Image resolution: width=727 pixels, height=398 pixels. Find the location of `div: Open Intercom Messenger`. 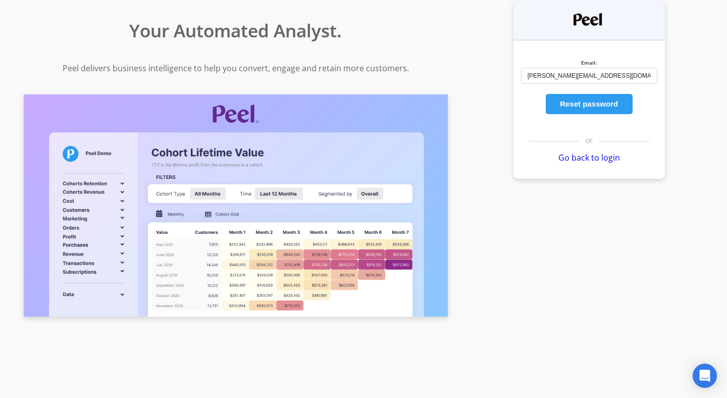

div: Open Intercom Messenger is located at coordinates (705, 376).